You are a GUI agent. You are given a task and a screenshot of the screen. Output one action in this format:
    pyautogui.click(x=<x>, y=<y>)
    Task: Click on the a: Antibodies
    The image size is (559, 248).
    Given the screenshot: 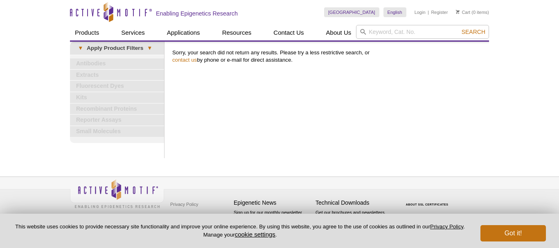 What is the action you would take?
    pyautogui.click(x=117, y=64)
    